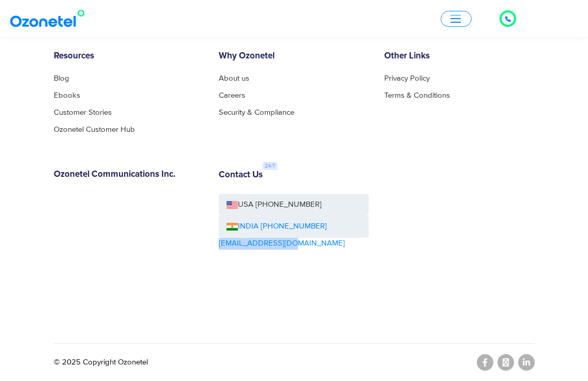 This screenshot has height=381, width=588. What do you see at coordinates (232, 226) in the screenshot?
I see `img: ind-flag.png` at bounding box center [232, 226].